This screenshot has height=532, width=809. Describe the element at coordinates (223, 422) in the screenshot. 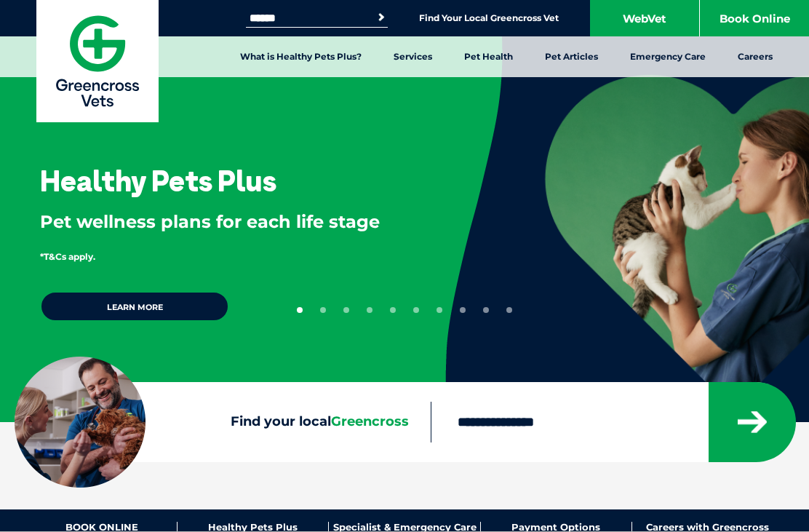

I see `label: Find your local` at that location.